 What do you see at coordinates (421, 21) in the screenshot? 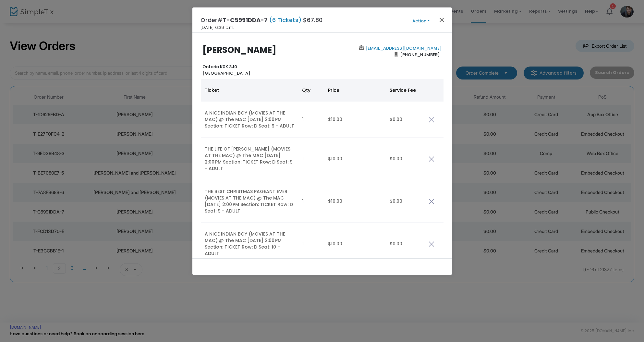
I see `button: Action` at bounding box center [421, 21].